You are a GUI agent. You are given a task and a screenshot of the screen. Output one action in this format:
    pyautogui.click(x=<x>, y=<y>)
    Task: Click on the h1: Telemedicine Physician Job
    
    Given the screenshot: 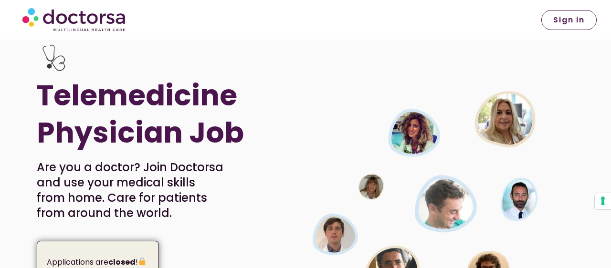 What is the action you would take?
    pyautogui.click(x=145, y=114)
    